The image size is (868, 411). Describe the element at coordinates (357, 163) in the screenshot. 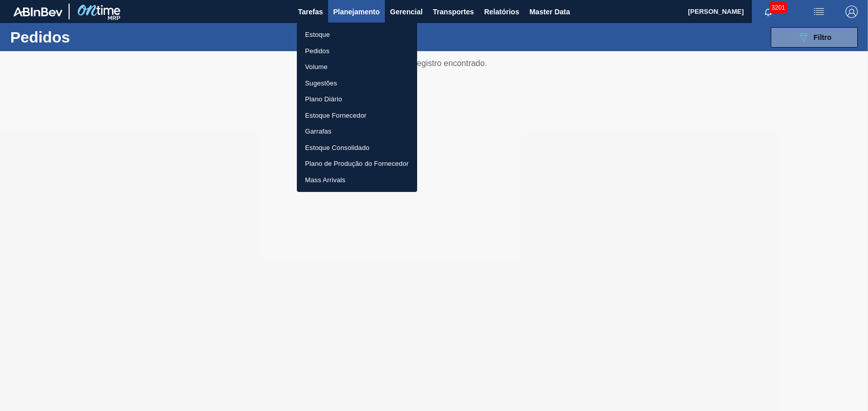

I see `li: Plano de Produção do Fornecedor` at that location.